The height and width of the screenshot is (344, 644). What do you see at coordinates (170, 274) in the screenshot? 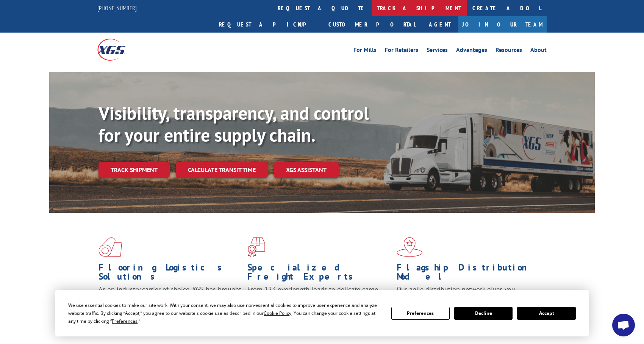
I see `h1: Flooring Logistics Solutions` at bounding box center [170, 274].